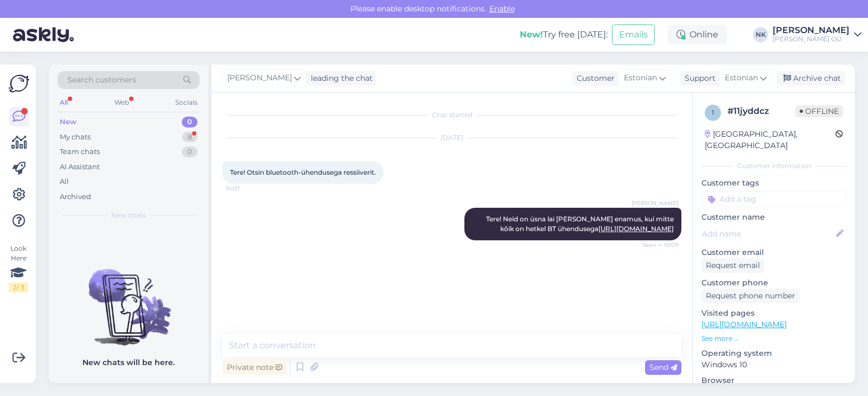 This screenshot has width=868, height=396. I want to click on div: 2 / 3, so click(19, 287).